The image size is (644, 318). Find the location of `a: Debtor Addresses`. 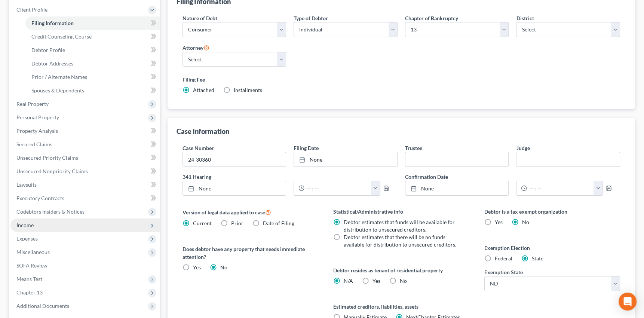

a: Debtor Addresses is located at coordinates (93, 64).